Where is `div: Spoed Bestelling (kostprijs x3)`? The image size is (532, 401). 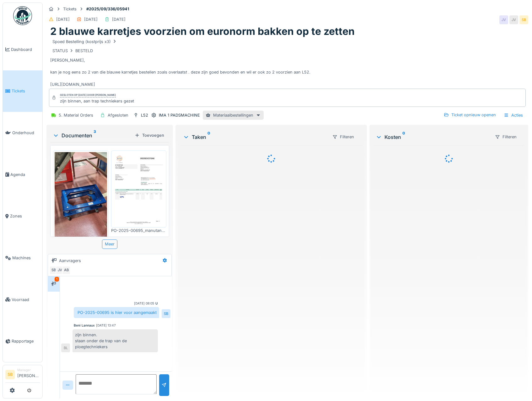
div: Spoed Bestelling (kostprijs x3) is located at coordinates (85, 42).